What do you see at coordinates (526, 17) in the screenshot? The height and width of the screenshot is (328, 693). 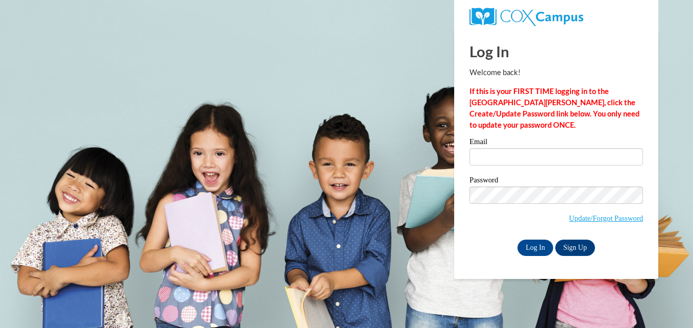 I see `img: COX Campus` at bounding box center [526, 17].